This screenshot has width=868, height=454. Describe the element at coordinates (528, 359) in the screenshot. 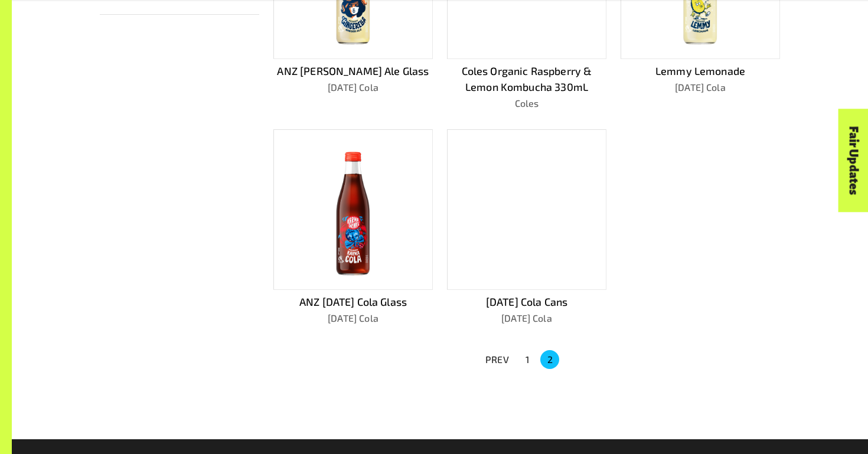

I see `button: Go to page 1` at that location.